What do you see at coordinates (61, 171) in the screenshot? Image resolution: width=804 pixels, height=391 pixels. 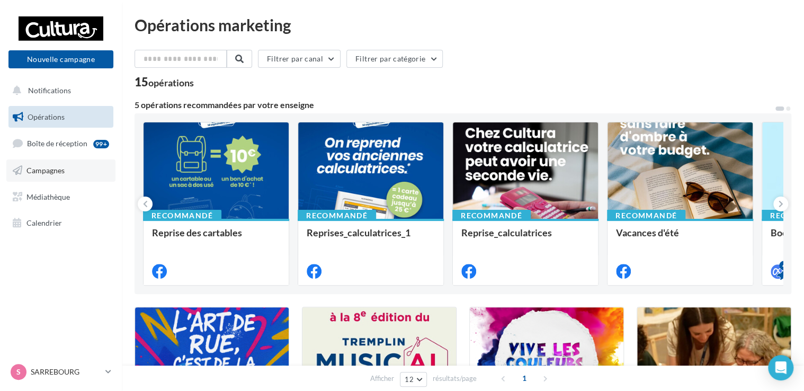 I see `a: Campagnes` at bounding box center [61, 171].